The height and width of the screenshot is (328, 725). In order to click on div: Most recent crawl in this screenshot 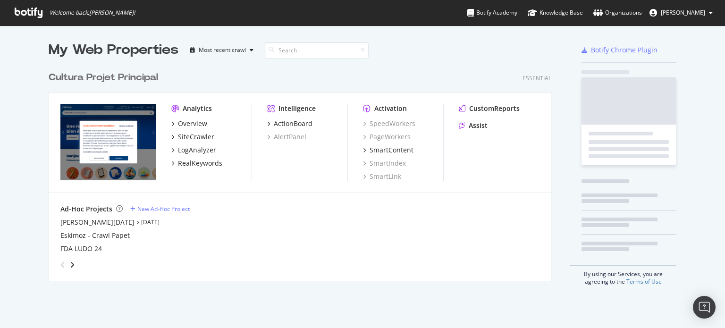, I will do `click(222, 50)`.